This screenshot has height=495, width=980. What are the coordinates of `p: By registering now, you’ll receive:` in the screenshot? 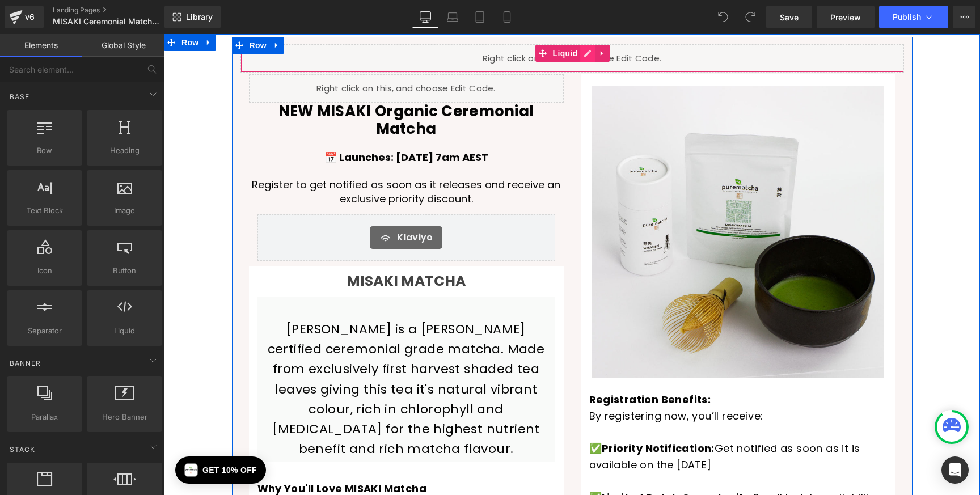 It's located at (574, 382).